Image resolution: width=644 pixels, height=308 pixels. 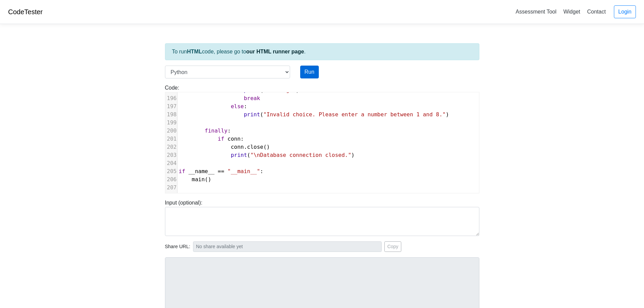 I want to click on div: 203, so click(x=171, y=155).